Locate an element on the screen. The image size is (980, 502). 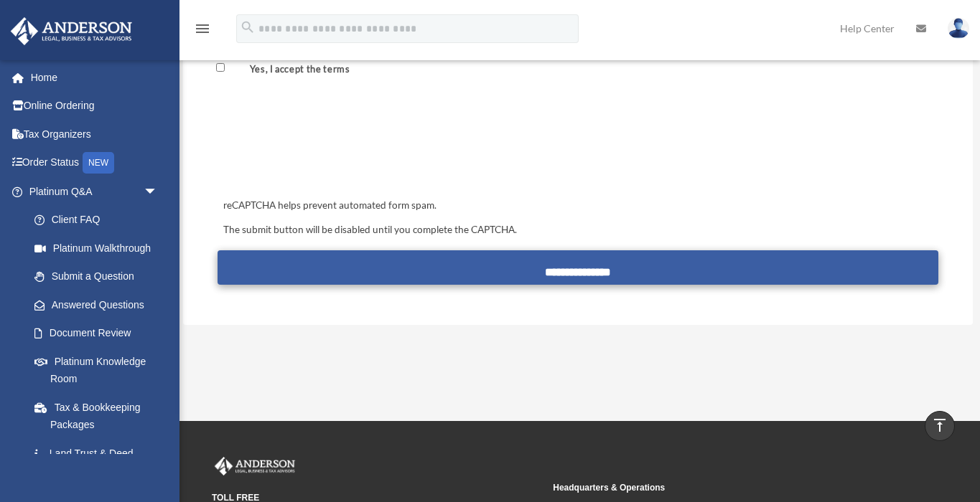
i: menu is located at coordinates (203, 28).